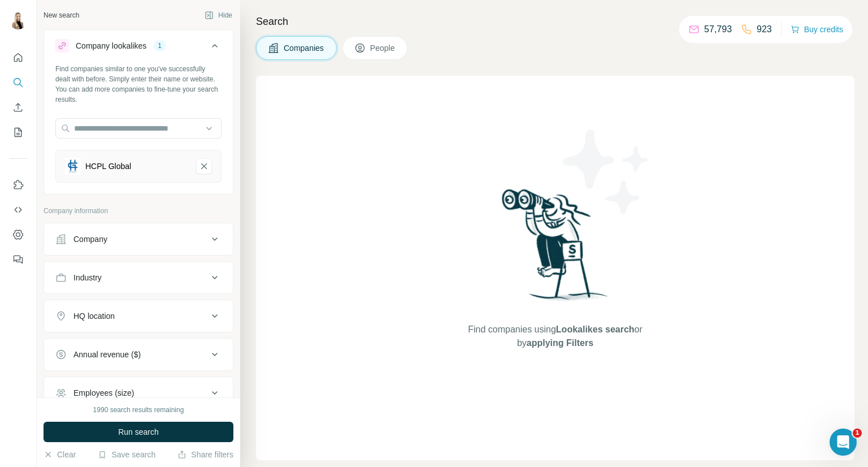 The height and width of the screenshot is (467, 868). What do you see at coordinates (18, 210) in the screenshot?
I see `button: Use Surfe API` at bounding box center [18, 210].